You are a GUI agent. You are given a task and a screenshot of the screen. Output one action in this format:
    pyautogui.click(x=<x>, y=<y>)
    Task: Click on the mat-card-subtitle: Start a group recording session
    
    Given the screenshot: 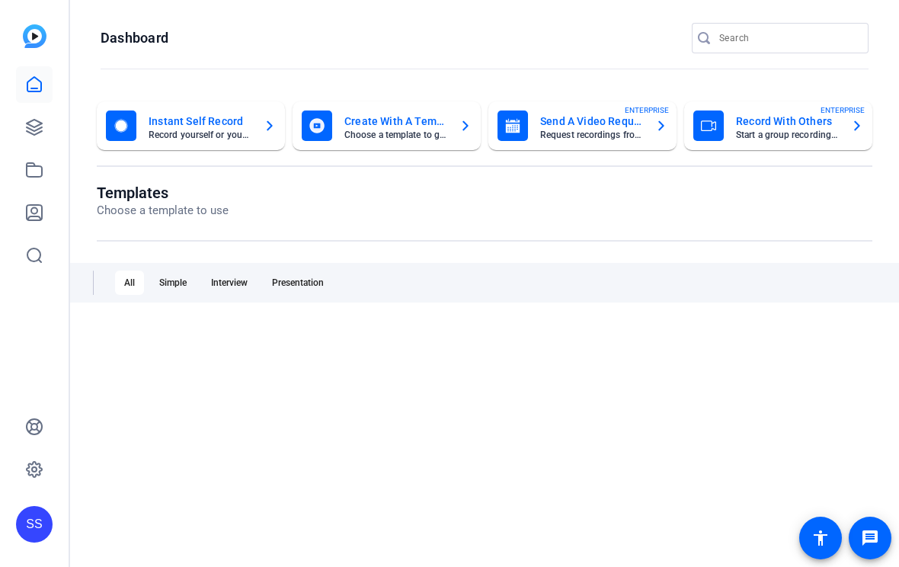 What is the action you would take?
    pyautogui.click(x=787, y=135)
    